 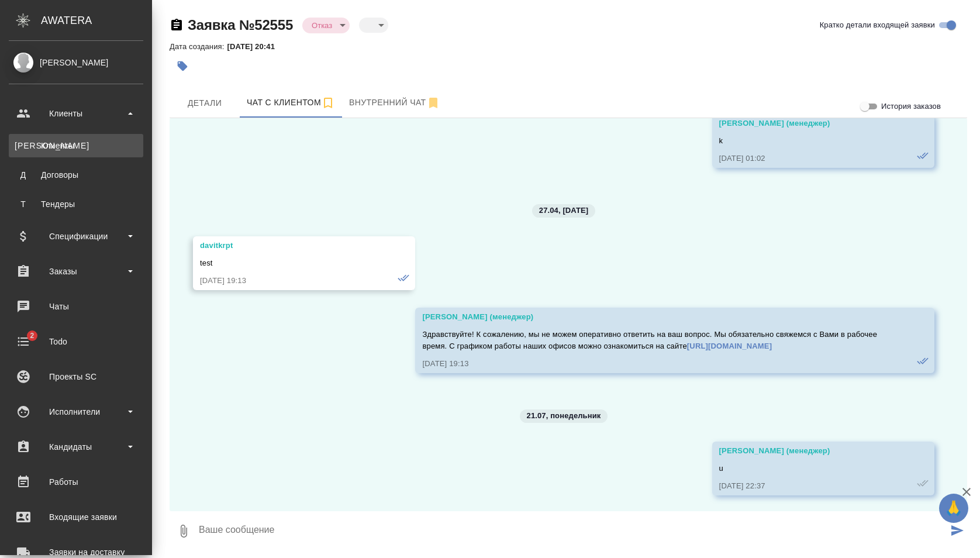 I want to click on span: 2, so click(x=32, y=336).